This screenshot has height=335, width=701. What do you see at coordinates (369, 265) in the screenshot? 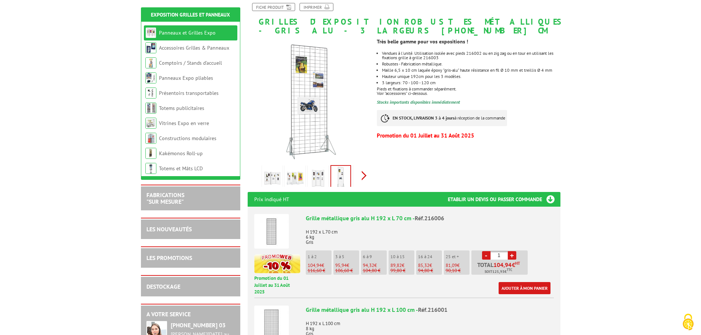
I see `span: 94,32` at bounding box center [369, 265].